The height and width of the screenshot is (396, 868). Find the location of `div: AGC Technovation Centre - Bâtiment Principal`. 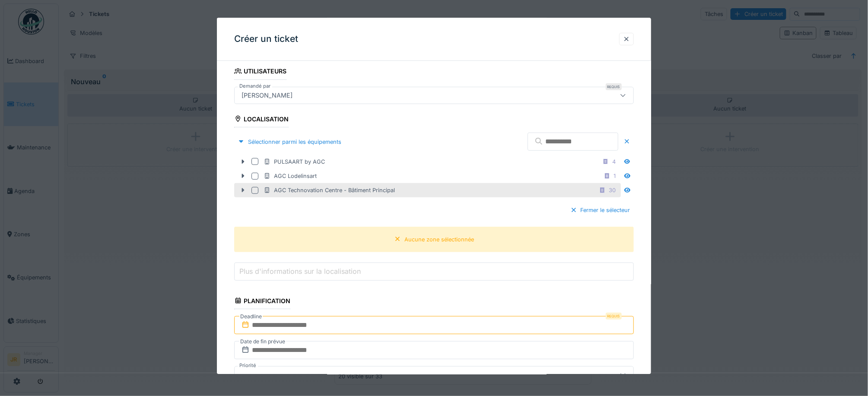

div: AGC Technovation Centre - Bâtiment Principal is located at coordinates (329, 189).